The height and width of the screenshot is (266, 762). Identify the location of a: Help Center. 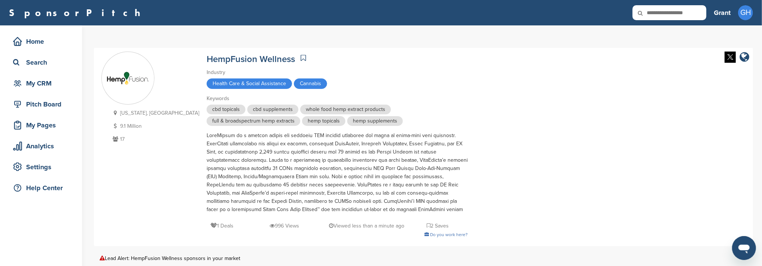
(41, 188).